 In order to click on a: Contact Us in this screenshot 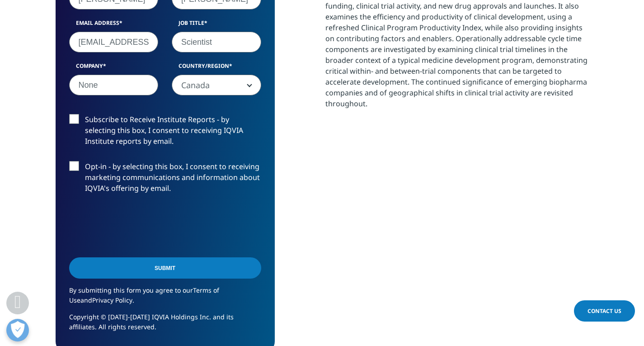, I will do `click(604, 311)`.